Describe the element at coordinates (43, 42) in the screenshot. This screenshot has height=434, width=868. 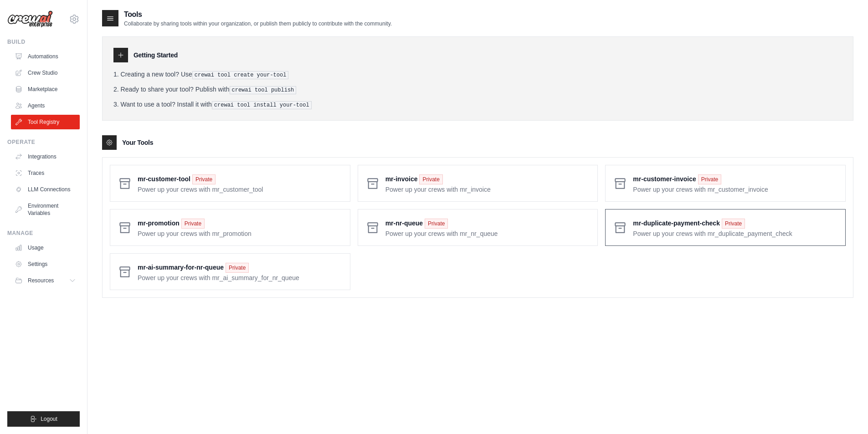
I see `div: Build` at that location.